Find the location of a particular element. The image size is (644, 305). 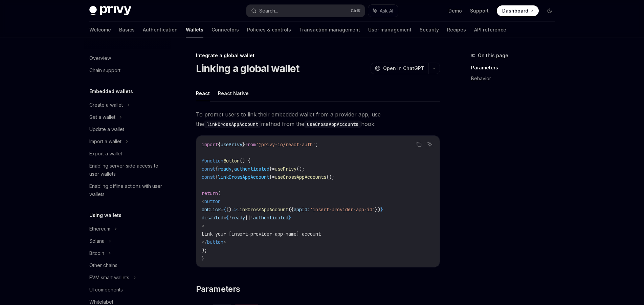

span: To prompt users to link their embedded wallet from a provider app, use the method from the hook: is located at coordinates (318, 119).